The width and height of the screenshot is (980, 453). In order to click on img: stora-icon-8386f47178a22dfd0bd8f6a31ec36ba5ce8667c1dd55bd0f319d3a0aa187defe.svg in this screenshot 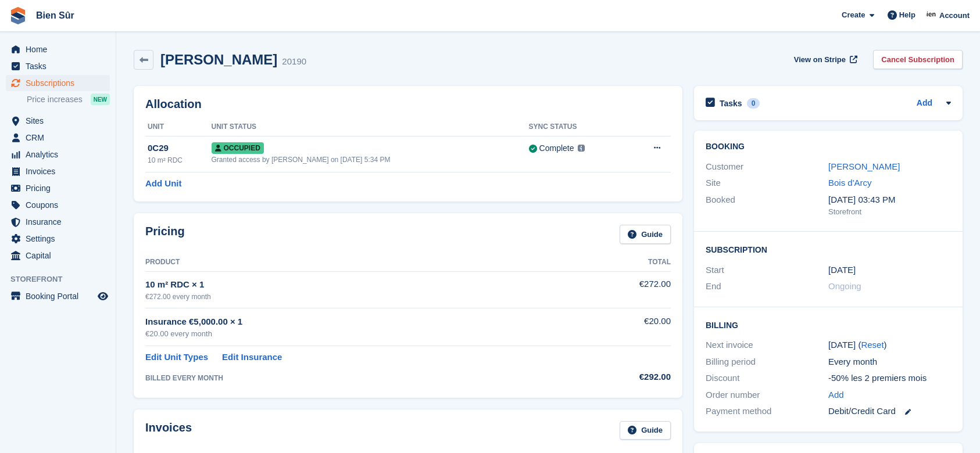, I will do `click(18, 16)`.